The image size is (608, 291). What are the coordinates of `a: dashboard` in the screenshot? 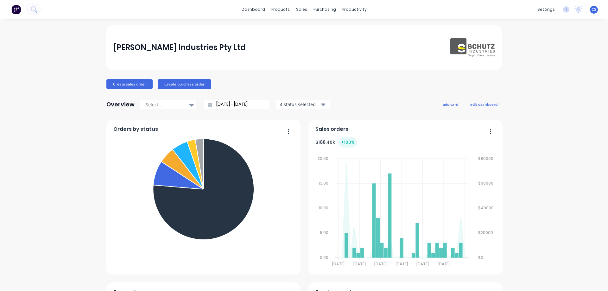 It's located at (253, 9).